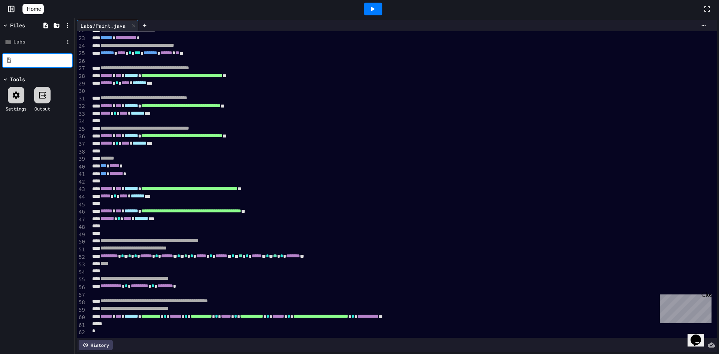  I want to click on div: 58, so click(81, 303).